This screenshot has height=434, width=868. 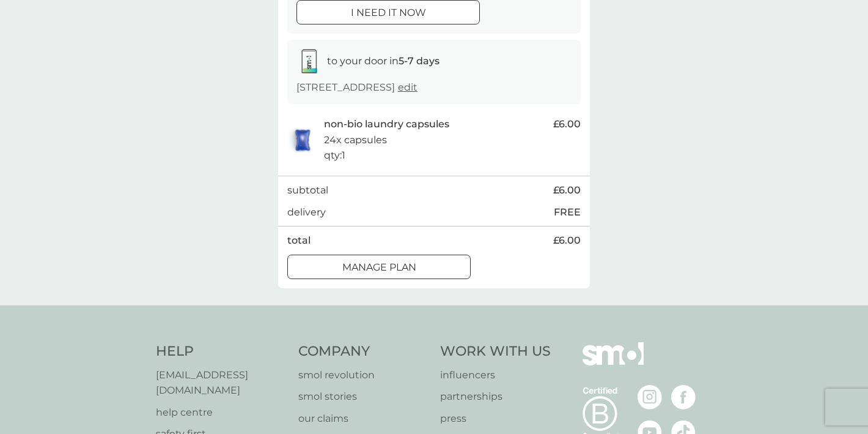 I want to click on p: help centre, so click(x=221, y=413).